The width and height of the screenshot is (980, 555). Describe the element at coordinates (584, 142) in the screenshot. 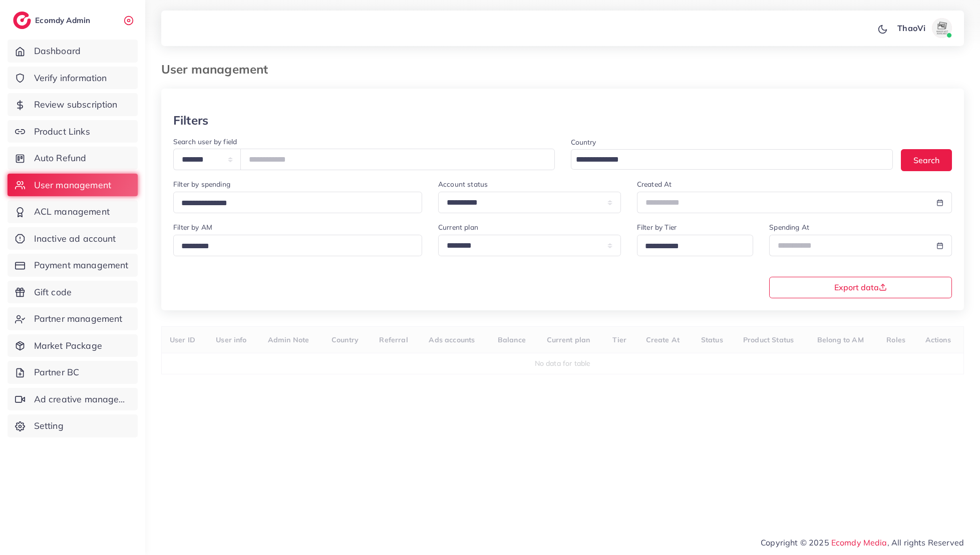

I see `label: Country` at that location.